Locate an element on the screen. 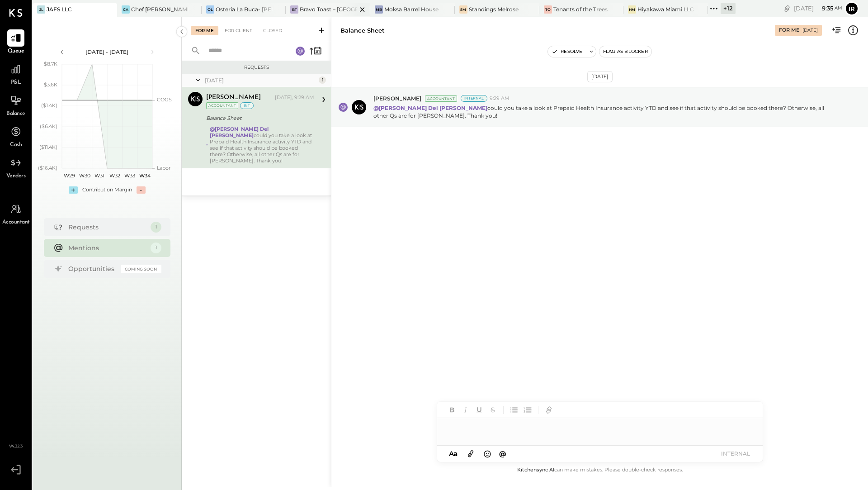 The image size is (868, 490). text: W29 is located at coordinates (69, 175).